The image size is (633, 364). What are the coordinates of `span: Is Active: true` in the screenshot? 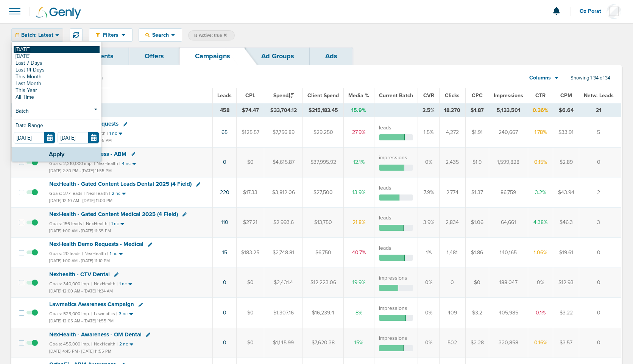 It's located at (210, 35).